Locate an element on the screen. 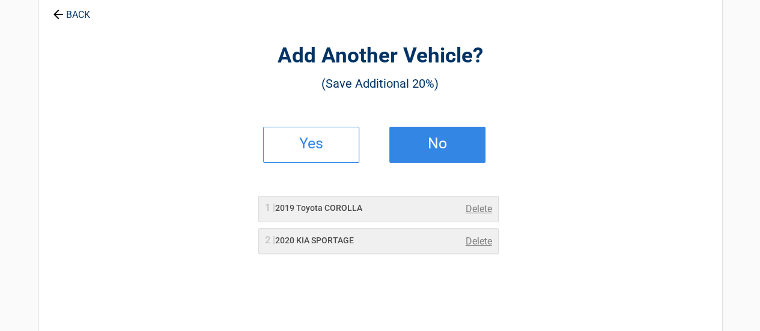  h3: (Save Additional 20%) is located at coordinates (380, 83).